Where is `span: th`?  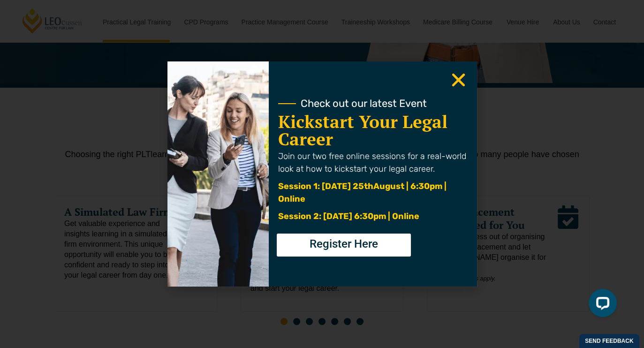 span: th is located at coordinates (369, 186).